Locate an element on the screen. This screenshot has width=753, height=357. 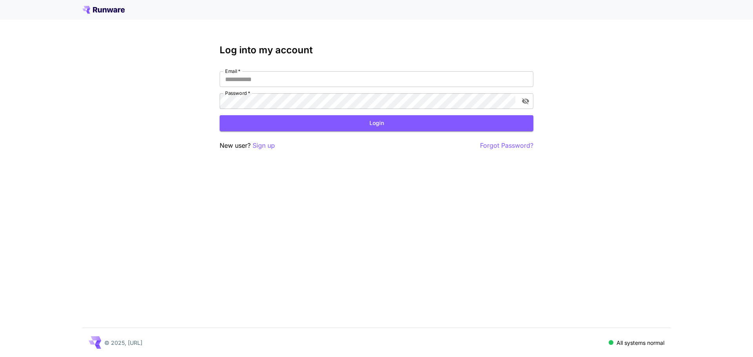
button: Sign up is located at coordinates (264, 146).